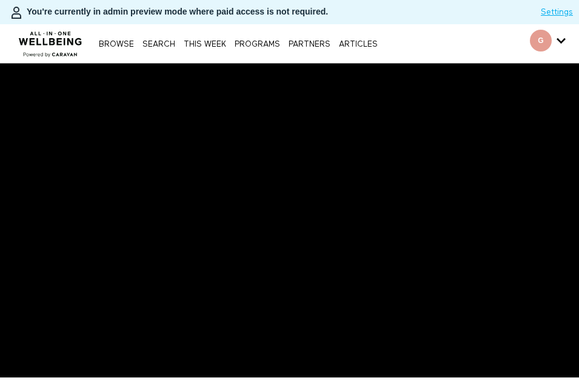 Image resolution: width=579 pixels, height=392 pixels. I want to click on img: person-bdfc0eaa9744423c596e6e1c01710c89950b1dff7c83b5d61d716cfd8139584f.svg, so click(16, 13).